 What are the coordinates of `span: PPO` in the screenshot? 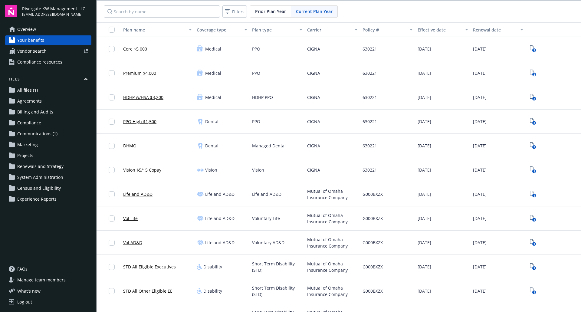 It's located at (256, 121).